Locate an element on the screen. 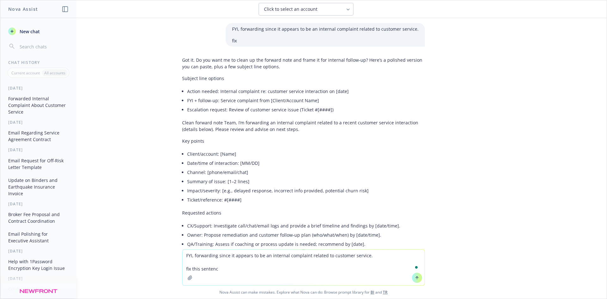 This screenshot has height=299, width=607. li: QA/Training: Assess if coaching or process update is needed; recommend by [date]. is located at coordinates (306, 244).